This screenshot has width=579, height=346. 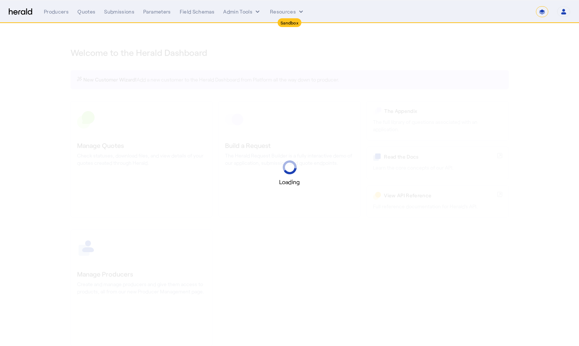 I want to click on div: Parameters, so click(x=157, y=12).